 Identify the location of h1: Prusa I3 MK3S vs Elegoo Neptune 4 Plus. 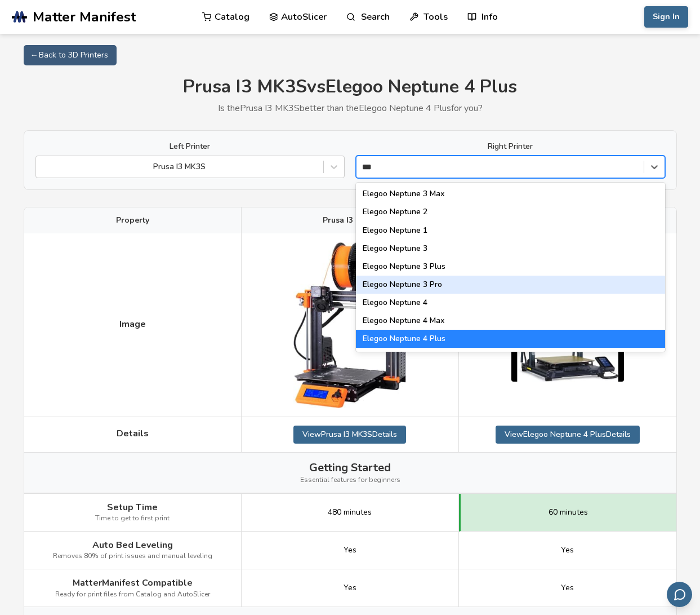
(350, 87).